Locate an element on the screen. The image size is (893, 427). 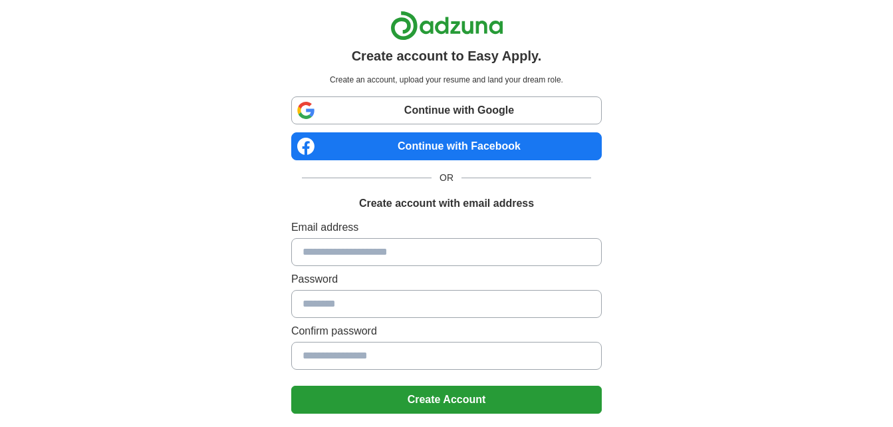
img: Adzuna logo is located at coordinates (447, 25).